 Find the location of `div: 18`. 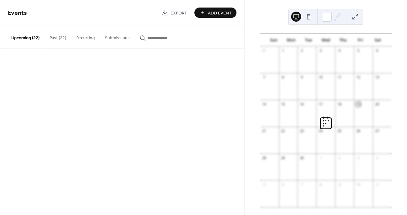

div: 18 is located at coordinates (339, 104).